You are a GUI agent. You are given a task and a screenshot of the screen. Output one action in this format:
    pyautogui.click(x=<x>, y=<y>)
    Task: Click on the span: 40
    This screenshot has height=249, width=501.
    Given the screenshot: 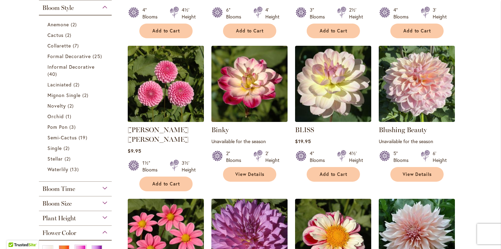 What is the action you would take?
    pyautogui.click(x=53, y=74)
    